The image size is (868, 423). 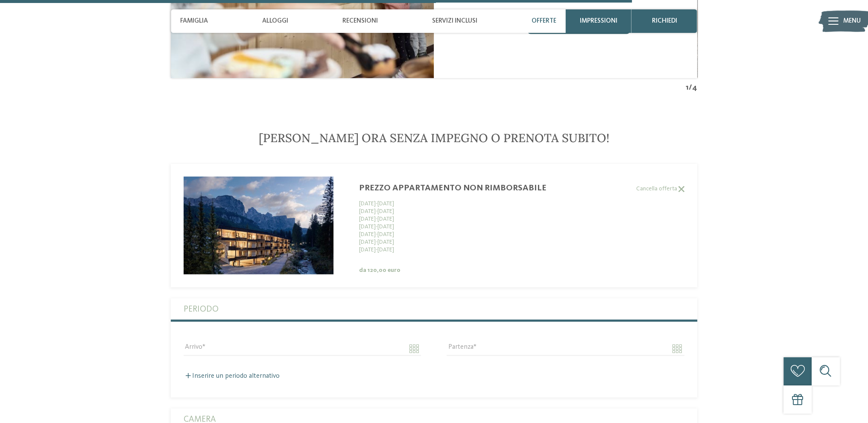 I want to click on span: 4, so click(x=695, y=88).